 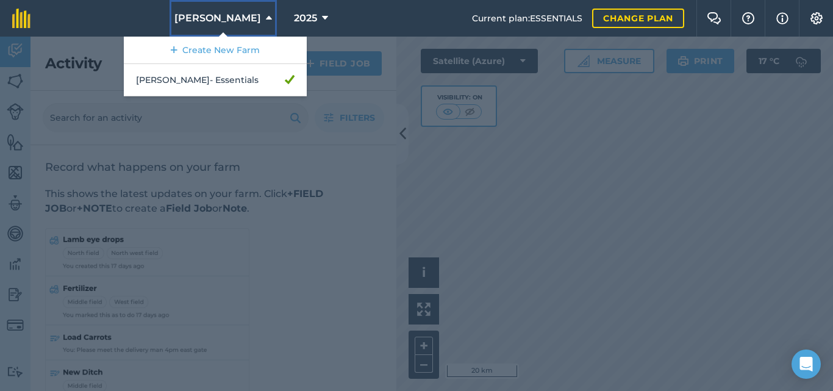 I want to click on img: A question mark icon, so click(x=748, y=18).